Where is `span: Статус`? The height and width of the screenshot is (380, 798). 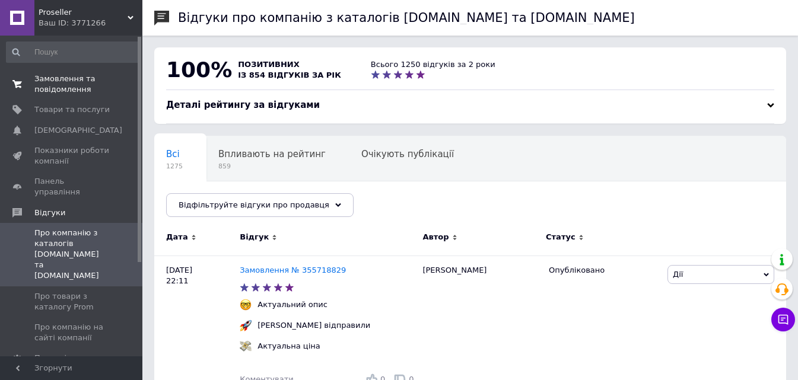 span: Статус is located at coordinates (561, 237).